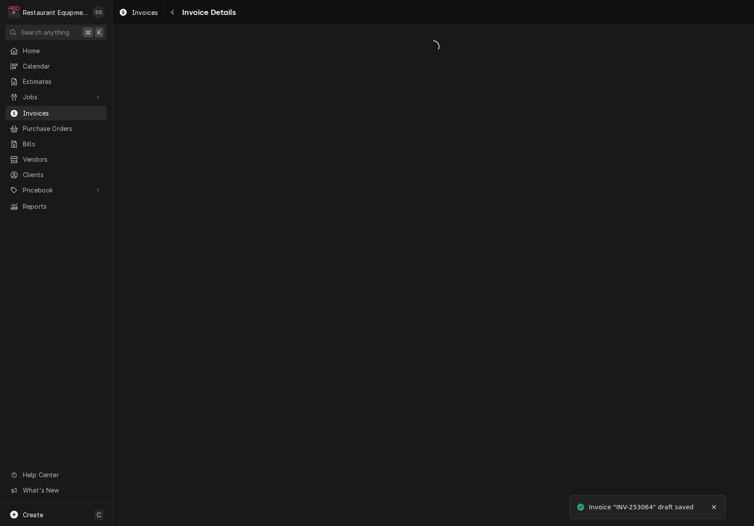  I want to click on a: Go to Jobs, so click(56, 97).